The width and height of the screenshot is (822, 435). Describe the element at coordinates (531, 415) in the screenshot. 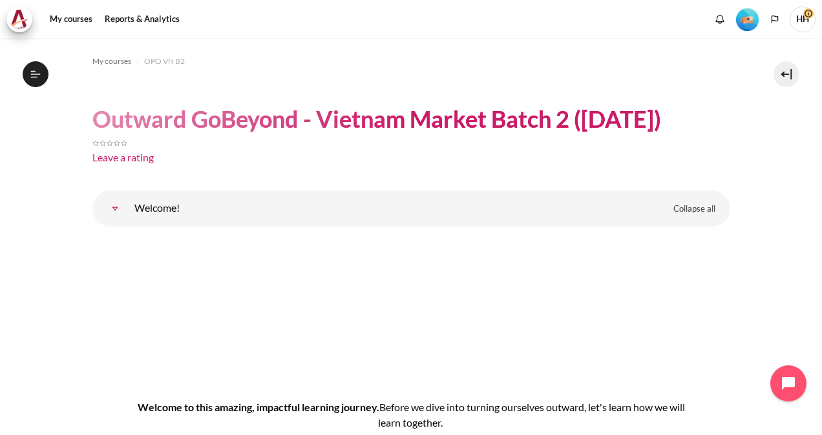

I see `span: efore we dive into turning ourselves outward, let's learn how we will learn together.` at that location.